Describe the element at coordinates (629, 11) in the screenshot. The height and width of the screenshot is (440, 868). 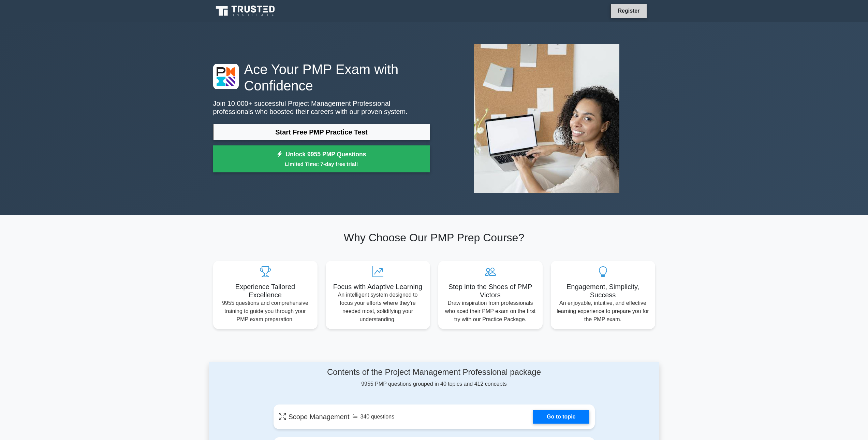
I see `a: Register` at that location.